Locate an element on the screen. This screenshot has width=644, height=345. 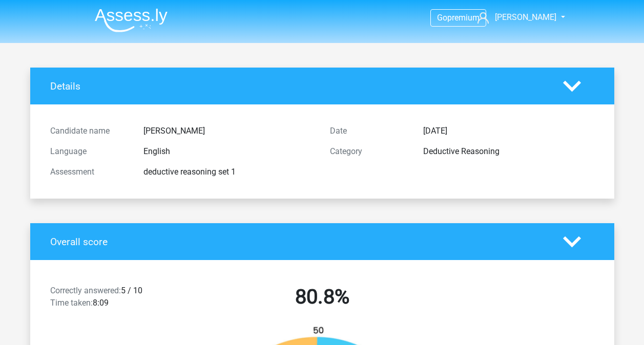
div: 5 / 10 8:09 is located at coordinates (112, 299).